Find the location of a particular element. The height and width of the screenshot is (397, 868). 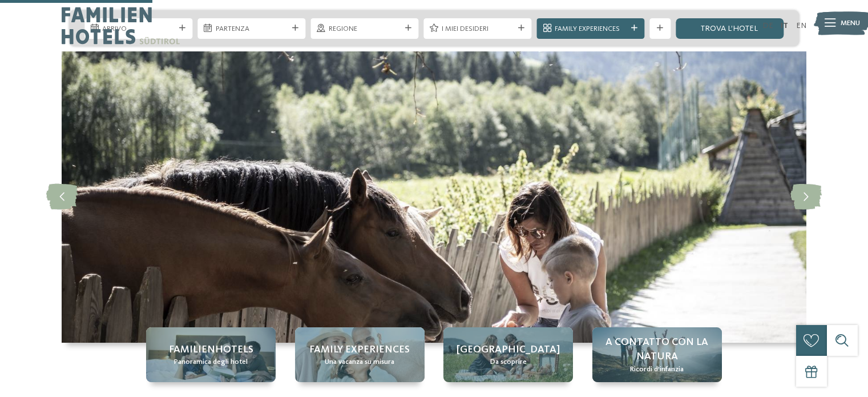

span: Da scoprire is located at coordinates (508, 362).